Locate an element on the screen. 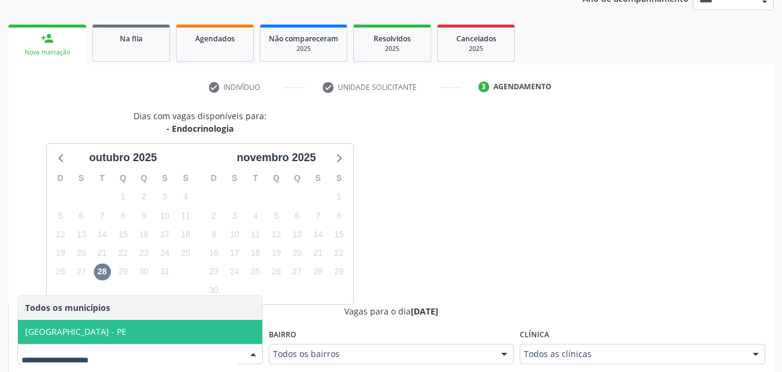 The image size is (782, 372). span: sábado, 18 de outubro de 2025 is located at coordinates (186, 234).